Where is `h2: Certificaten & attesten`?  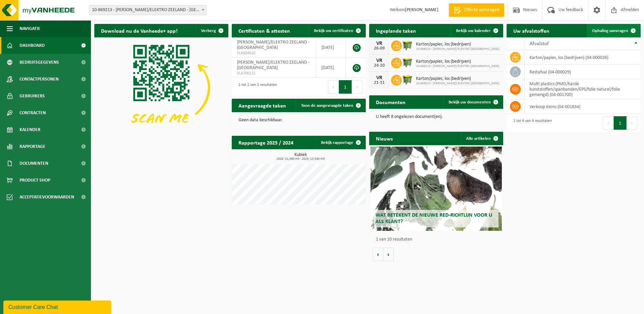
h2: Certificaten & attesten is located at coordinates (264, 30).